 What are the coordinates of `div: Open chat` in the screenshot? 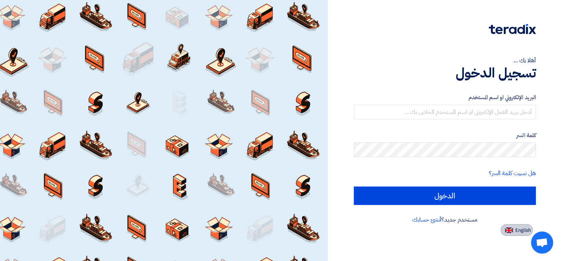 It's located at (542, 242).